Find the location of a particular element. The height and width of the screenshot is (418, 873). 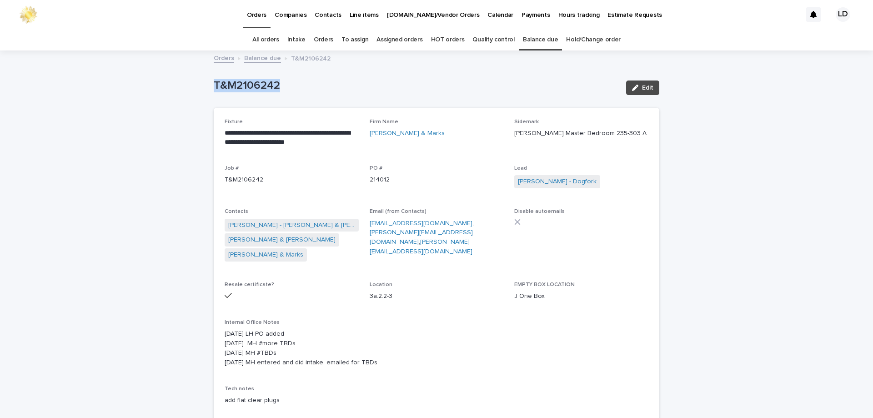

span: Location is located at coordinates (381, 284).